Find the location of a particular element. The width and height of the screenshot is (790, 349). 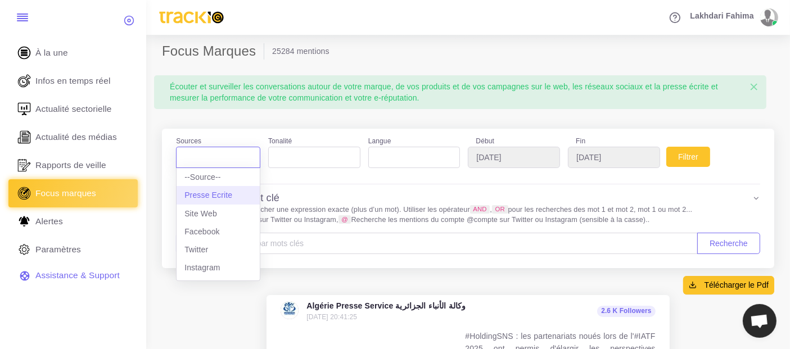

button: Recherche is located at coordinates (729, 243).